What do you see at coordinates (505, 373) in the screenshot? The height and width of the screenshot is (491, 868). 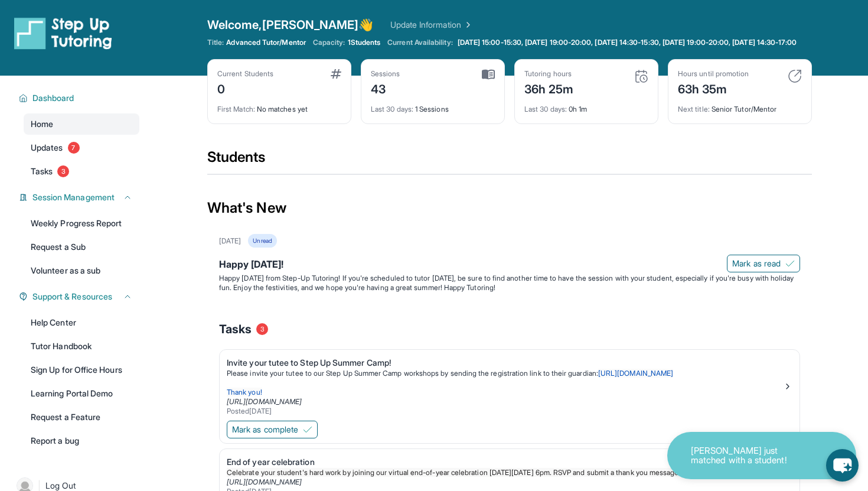 I see `p: Please invite your tutee to our Step Up Summer Camp workshops by sending the registration link to...` at bounding box center [505, 373].